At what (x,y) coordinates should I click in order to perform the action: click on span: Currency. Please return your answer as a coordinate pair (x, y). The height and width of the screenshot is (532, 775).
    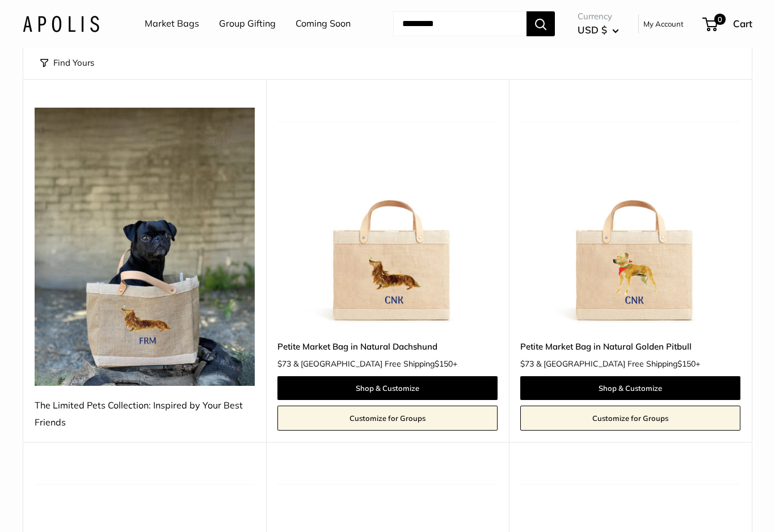
    Looking at the image, I should click on (598, 16).